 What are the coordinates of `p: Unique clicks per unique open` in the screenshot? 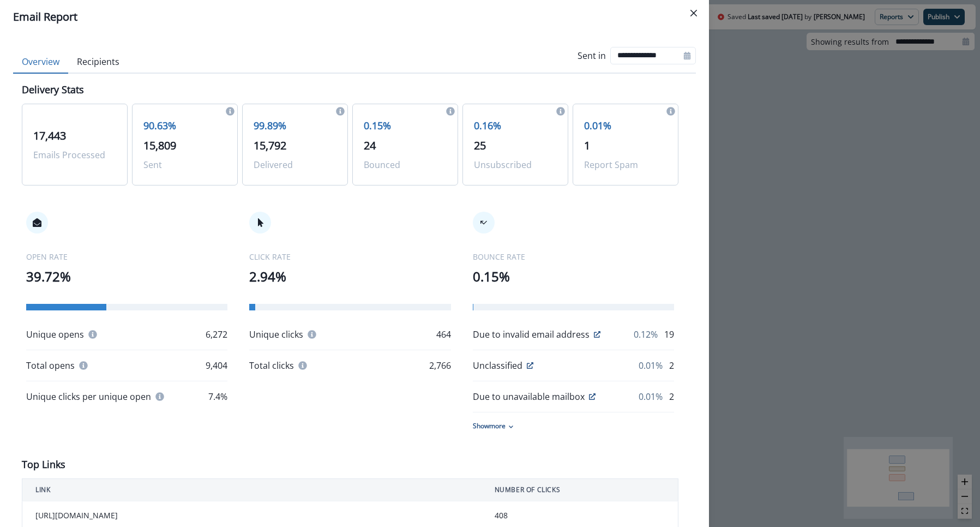 It's located at (88, 397).